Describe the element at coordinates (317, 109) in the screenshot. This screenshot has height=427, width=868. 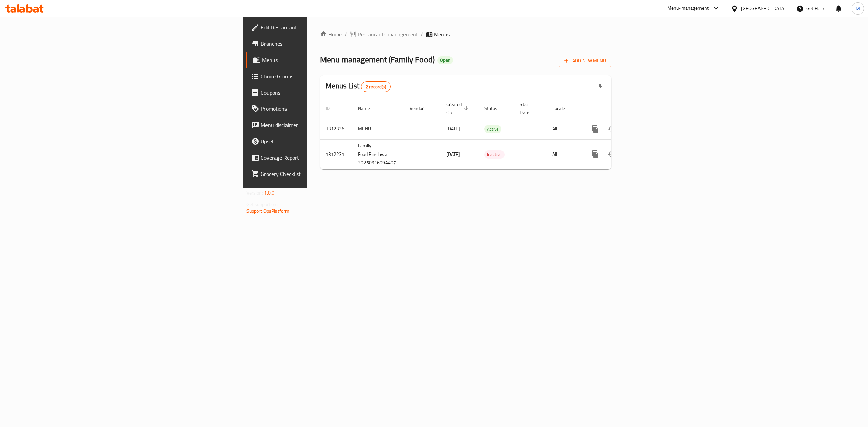
I see `a: Promotions` at that location.